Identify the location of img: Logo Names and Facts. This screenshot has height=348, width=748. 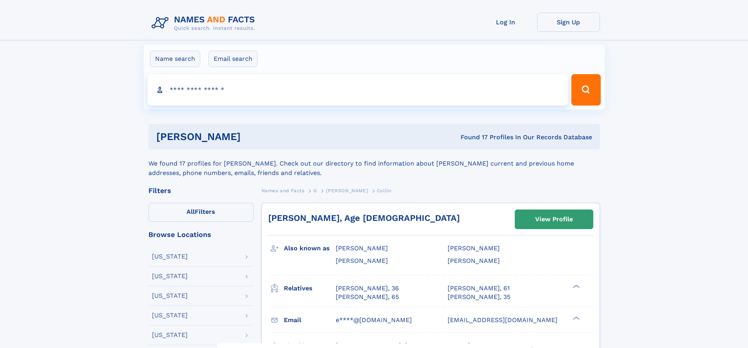
(205, 23).